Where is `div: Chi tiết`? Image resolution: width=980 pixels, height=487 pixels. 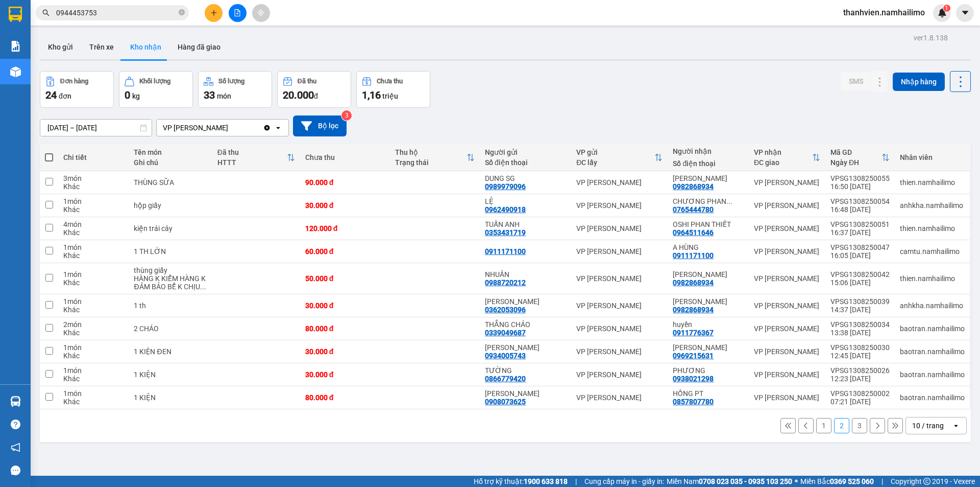 div: Chi tiết is located at coordinates (93, 157).